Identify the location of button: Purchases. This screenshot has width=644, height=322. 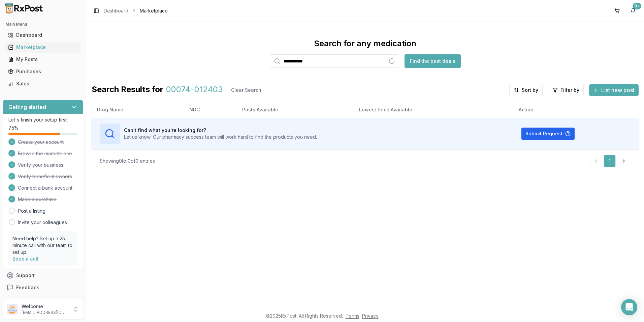
(43, 71).